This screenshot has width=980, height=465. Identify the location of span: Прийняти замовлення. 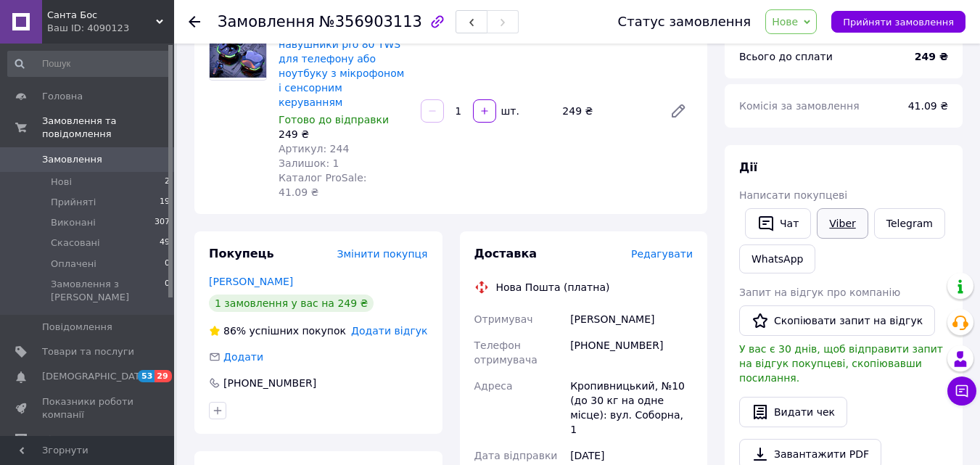
(898, 22).